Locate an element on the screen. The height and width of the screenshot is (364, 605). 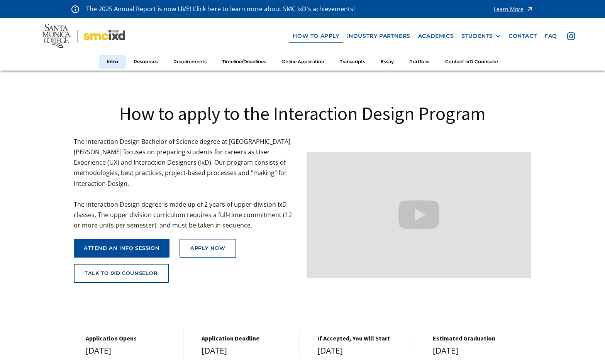
img: icon - information - alert is located at coordinates (75, 9).